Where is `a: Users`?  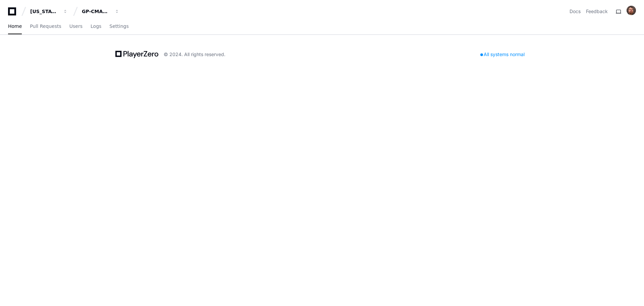
a: Users is located at coordinates (76, 26).